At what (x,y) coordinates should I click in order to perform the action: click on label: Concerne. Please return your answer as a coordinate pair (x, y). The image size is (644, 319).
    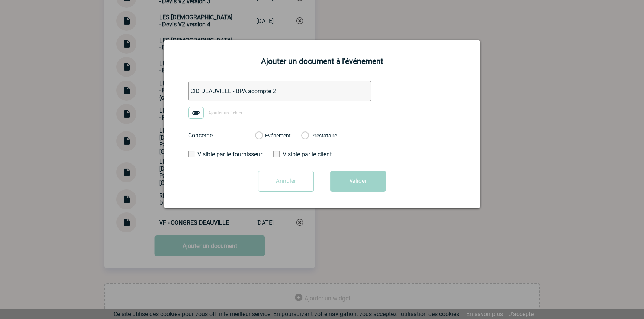
    Looking at the image, I should click on (218, 135).